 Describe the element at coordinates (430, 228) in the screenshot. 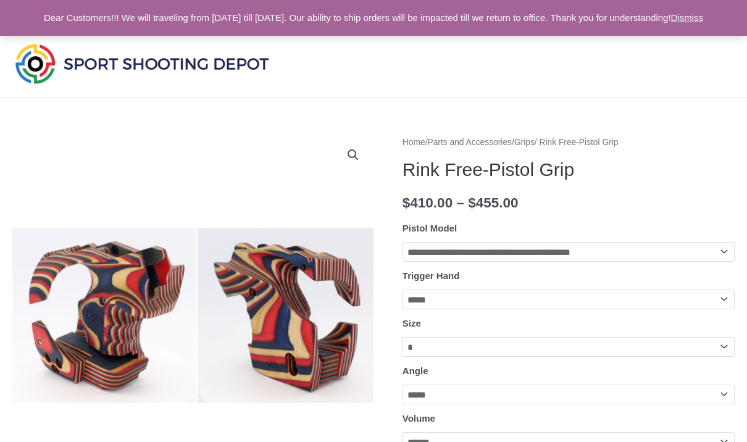

I see `label: Pistol Model` at that location.